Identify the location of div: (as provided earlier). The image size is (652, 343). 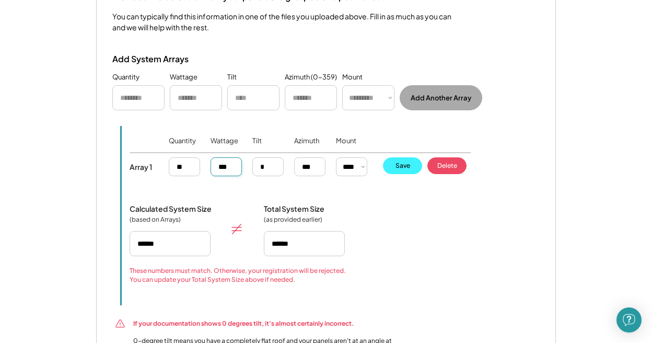
(293, 219).